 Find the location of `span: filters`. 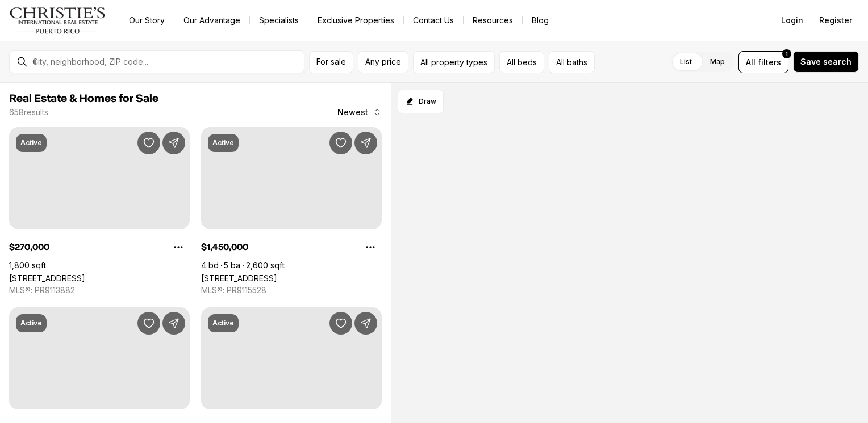

span: filters is located at coordinates (769, 62).